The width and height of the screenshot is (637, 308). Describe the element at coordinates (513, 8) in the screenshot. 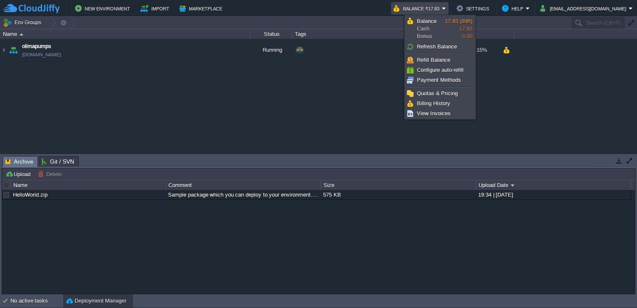

I see `button: Help` at that location.